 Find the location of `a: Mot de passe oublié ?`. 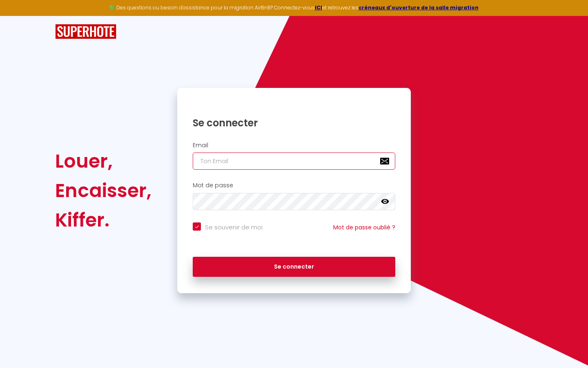

a: Mot de passe oublié ? is located at coordinates (364, 227).